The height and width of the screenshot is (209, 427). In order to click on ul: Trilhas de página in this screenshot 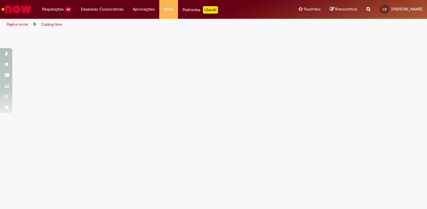, I will do `click(142, 24)`.